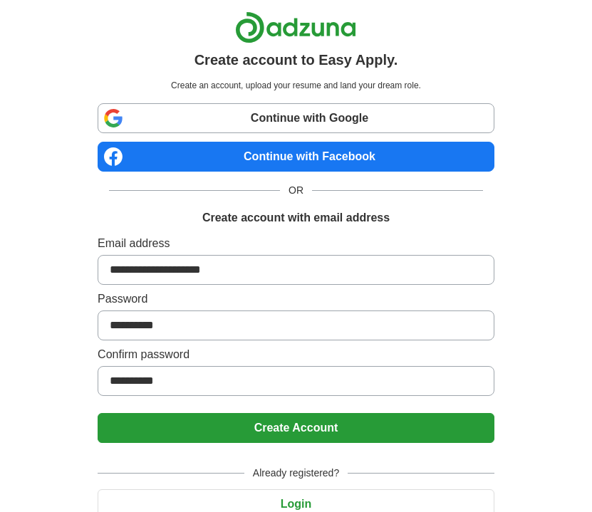  Describe the element at coordinates (296, 190) in the screenshot. I see `span: OR` at that location.